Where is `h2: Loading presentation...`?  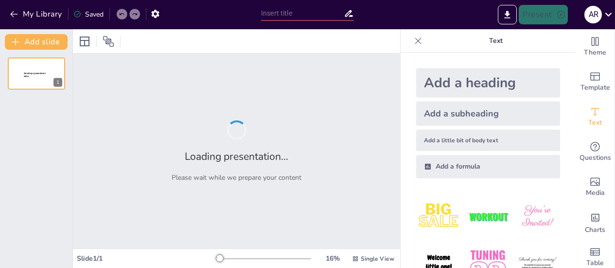 h2: Loading presentation... is located at coordinates (236, 156).